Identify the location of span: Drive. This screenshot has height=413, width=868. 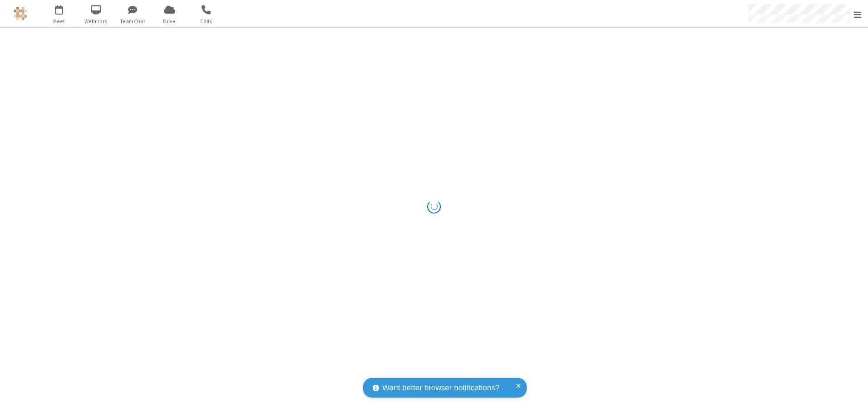
(169, 21).